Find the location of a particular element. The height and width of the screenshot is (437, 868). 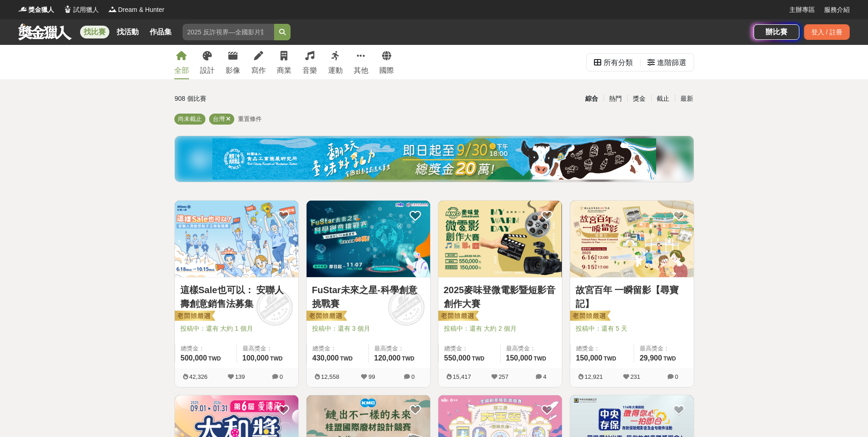

div: 國際 is located at coordinates (386, 71).